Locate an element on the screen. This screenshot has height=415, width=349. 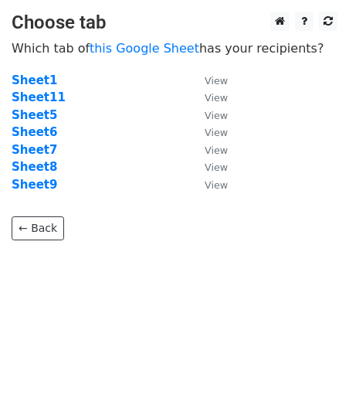
strong: Sheet8 is located at coordinates (34, 167).